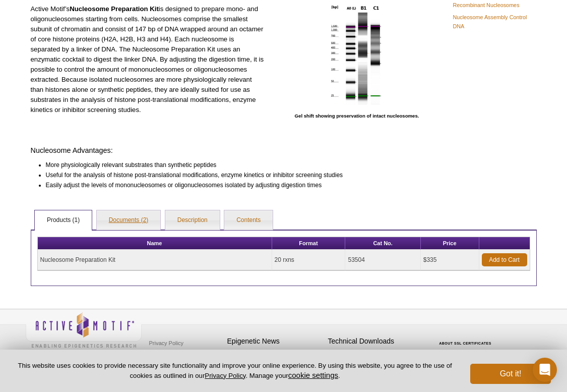  I want to click on td: 53504, so click(383, 260).